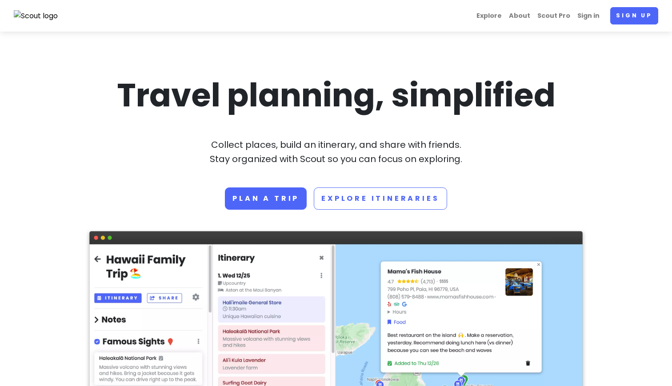 Image resolution: width=672 pixels, height=386 pixels. Describe the element at coordinates (489, 16) in the screenshot. I see `a: Explore` at that location.